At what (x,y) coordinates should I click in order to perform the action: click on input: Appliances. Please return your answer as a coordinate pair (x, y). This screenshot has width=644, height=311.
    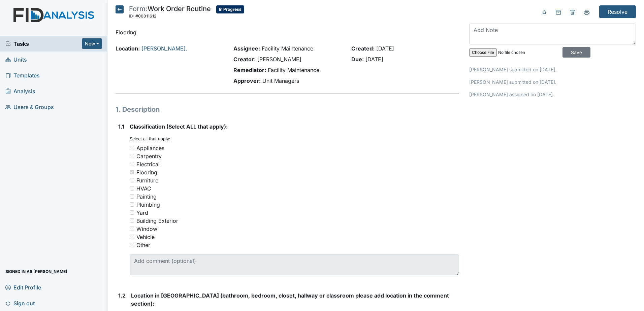
    Looking at the image, I should click on (132, 148).